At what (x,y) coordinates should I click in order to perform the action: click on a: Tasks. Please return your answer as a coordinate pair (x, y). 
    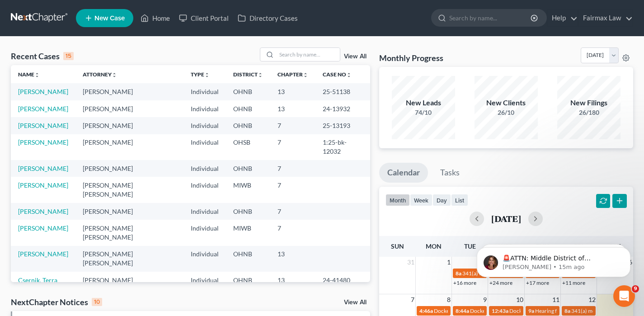
    Looking at the image, I should click on (450, 172).